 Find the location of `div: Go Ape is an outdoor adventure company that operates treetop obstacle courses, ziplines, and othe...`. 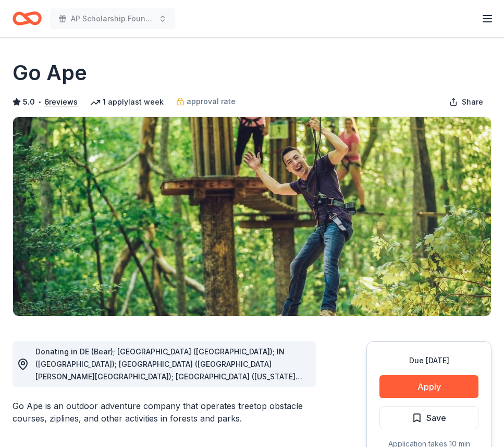

div: Go Ape is an outdoor adventure company that operates treetop obstacle courses, ziplines, and othe... is located at coordinates (164, 412).